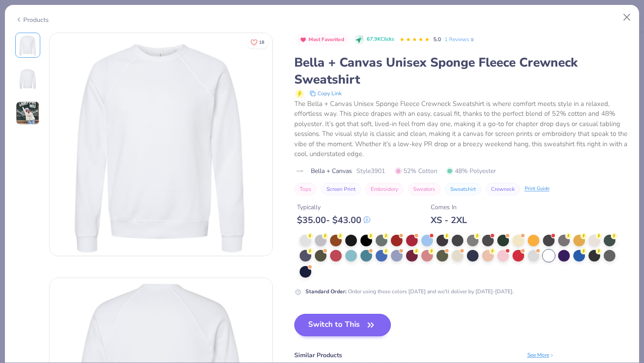 The width and height of the screenshot is (644, 363). I want to click on button: Screen Print, so click(340, 189).